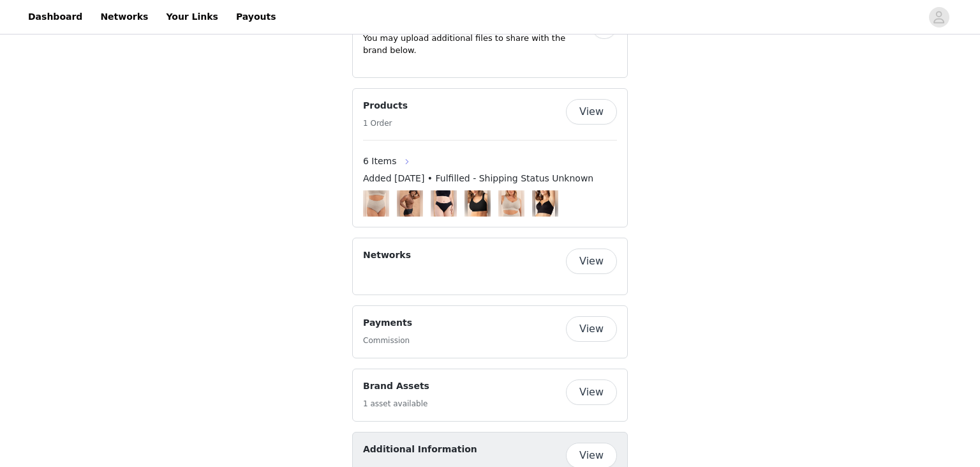 The width and height of the screenshot is (980, 467). I want to click on a: Payouts, so click(256, 17).